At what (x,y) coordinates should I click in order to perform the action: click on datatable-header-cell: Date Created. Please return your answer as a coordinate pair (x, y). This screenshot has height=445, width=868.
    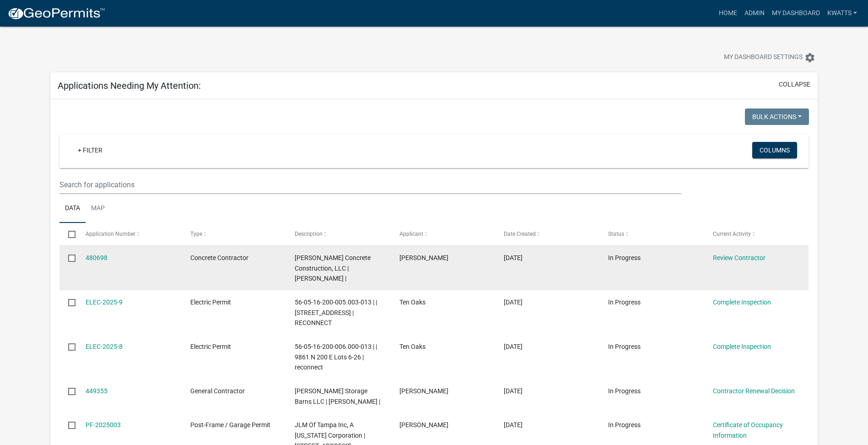
    Looking at the image, I should click on (548, 233).